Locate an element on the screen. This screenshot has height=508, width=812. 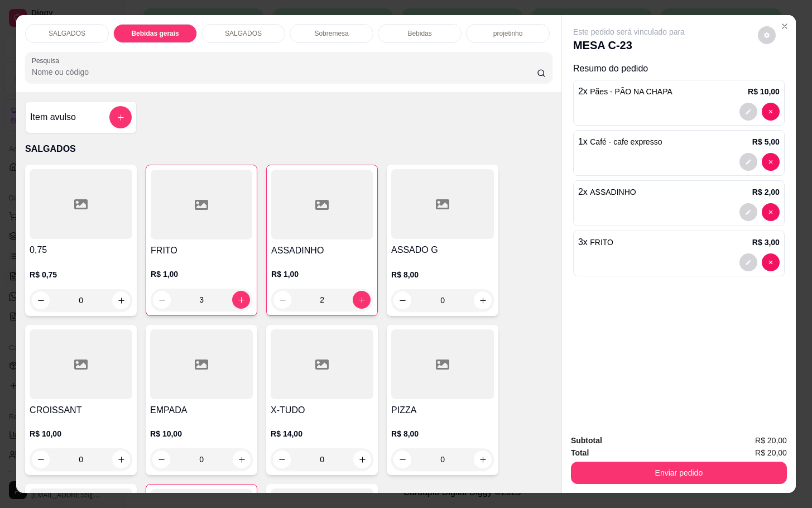
h4: PIZZA is located at coordinates (443, 411).